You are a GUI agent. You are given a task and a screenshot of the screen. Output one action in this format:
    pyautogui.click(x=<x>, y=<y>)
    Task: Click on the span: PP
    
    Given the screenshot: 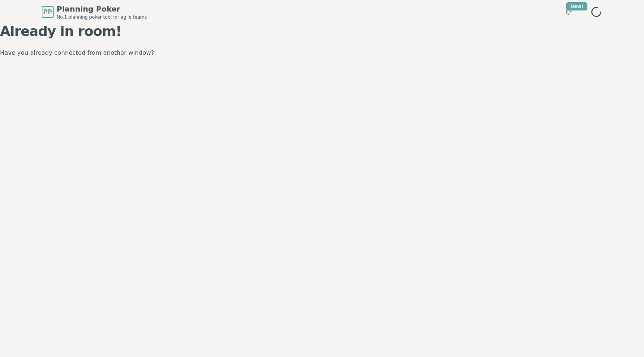 What is the action you would take?
    pyautogui.click(x=48, y=11)
    